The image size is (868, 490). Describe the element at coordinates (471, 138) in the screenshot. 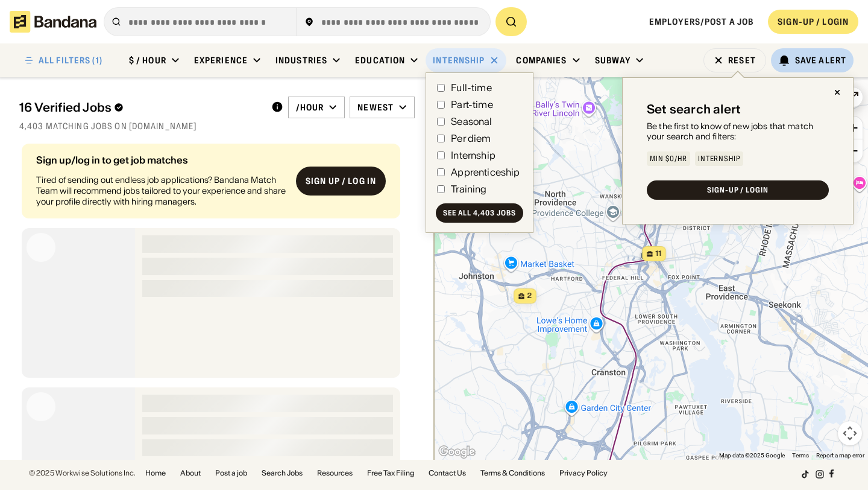

I see `div: Per diem` at that location.